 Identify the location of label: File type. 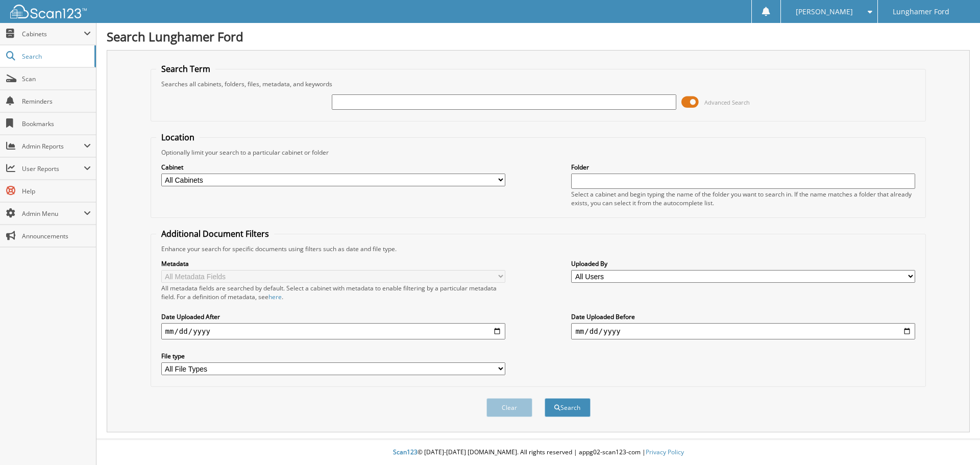
(333, 356).